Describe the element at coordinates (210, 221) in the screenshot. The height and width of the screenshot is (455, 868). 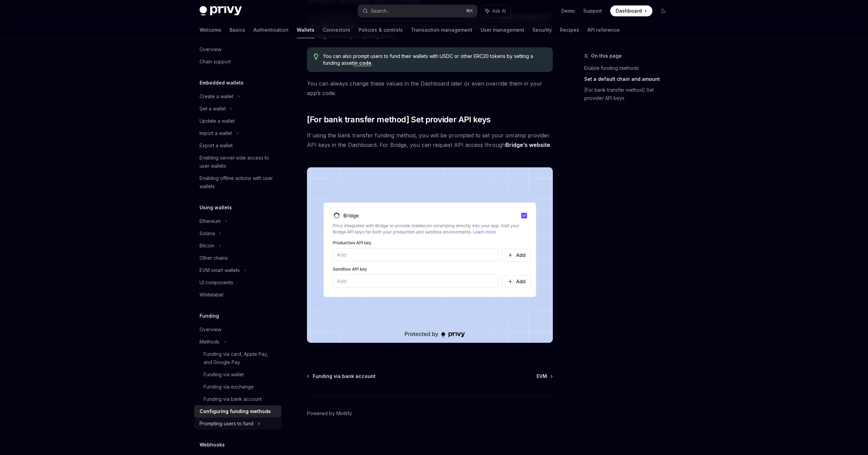
I see `div: Ethereum` at that location.